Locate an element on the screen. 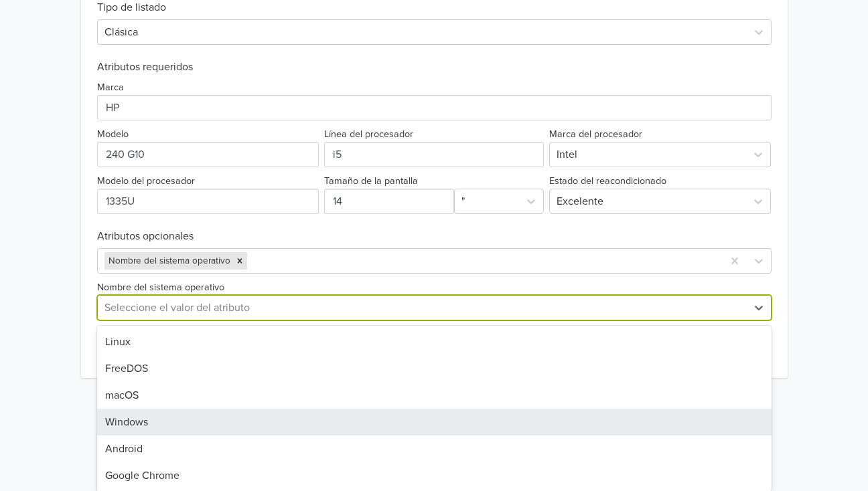 The width and height of the screenshot is (868, 491). div: Nombre del sistema operativo is located at coordinates (168, 261).